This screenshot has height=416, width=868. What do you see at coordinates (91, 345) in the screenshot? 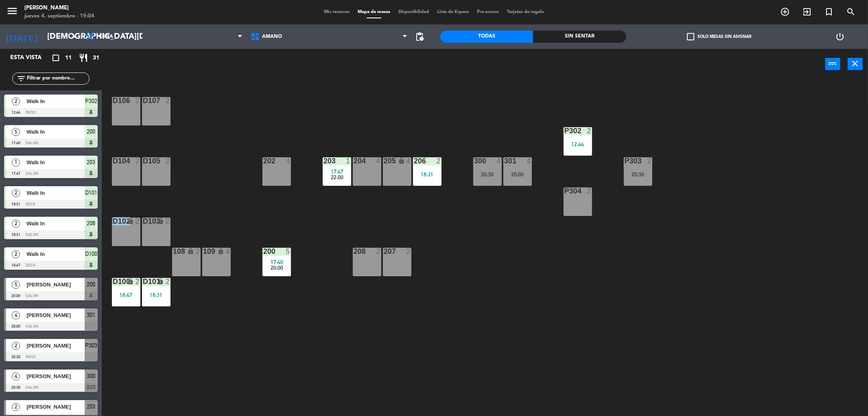
I see `span: P303` at bounding box center [91, 345].